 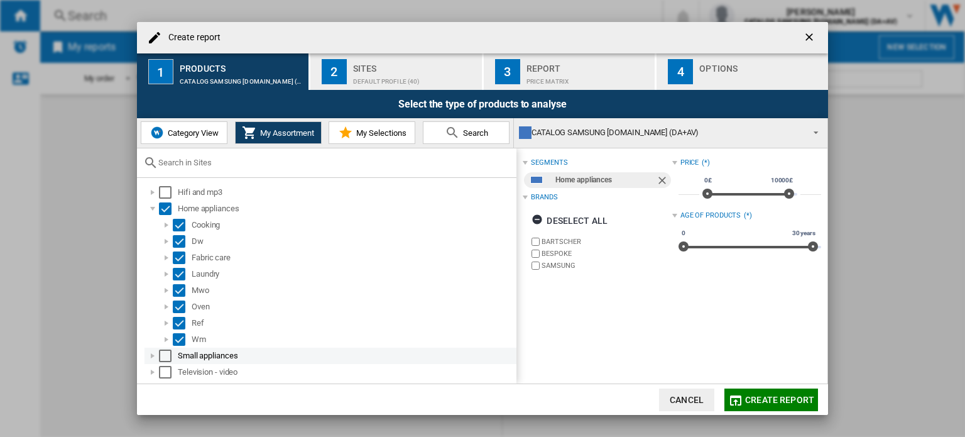 What do you see at coordinates (569, 221) in the screenshot?
I see `button: Deselect all` at bounding box center [569, 221].